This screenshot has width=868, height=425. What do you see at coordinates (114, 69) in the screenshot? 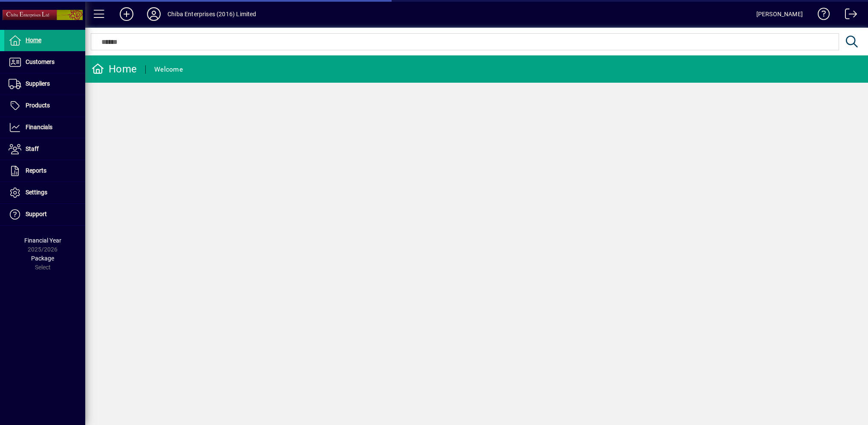
I see `div: Home` at bounding box center [114, 69].